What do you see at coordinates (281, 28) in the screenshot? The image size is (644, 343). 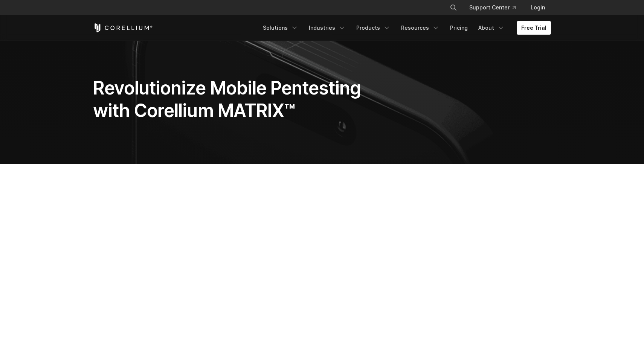 I see `a: Solutions` at bounding box center [281, 28].